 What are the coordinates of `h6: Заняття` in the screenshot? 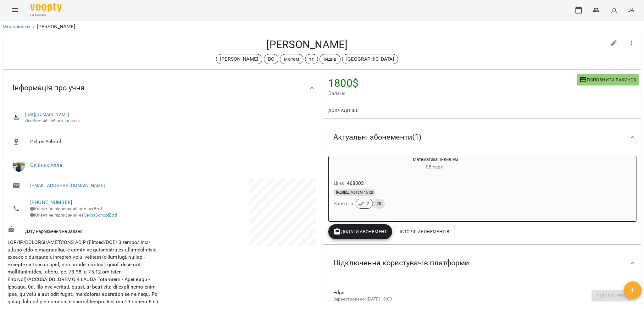 It's located at (343, 204).